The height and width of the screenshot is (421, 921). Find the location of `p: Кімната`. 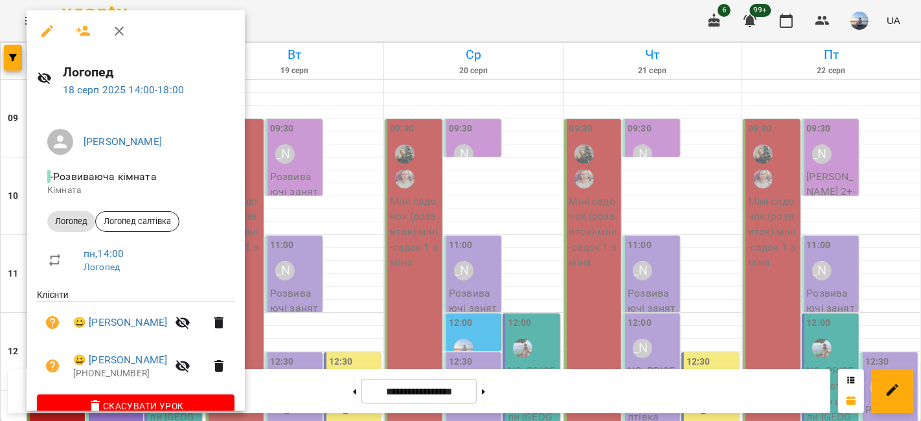

p: Кімната is located at coordinates (135, 191).